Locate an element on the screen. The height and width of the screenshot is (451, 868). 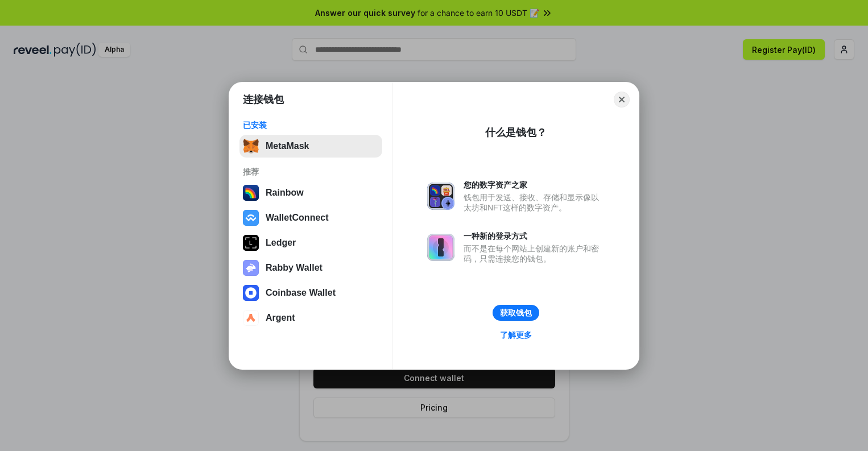
div: 了解更多 is located at coordinates (516, 335).